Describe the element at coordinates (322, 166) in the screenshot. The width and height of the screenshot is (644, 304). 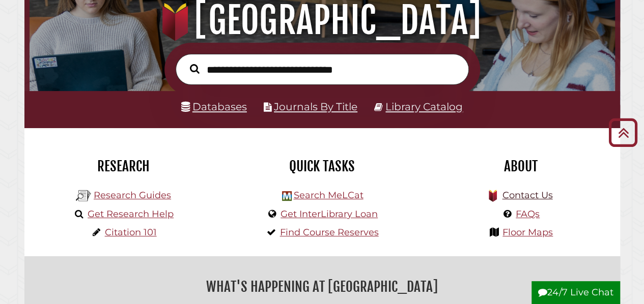
I see `h2: Quick Tasks` at that location.